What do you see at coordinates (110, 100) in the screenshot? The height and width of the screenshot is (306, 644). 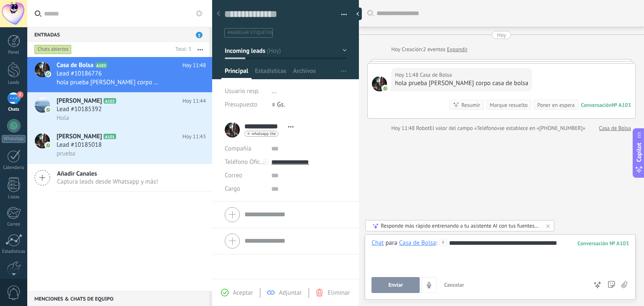 I see `span: A102` at bounding box center [110, 100].